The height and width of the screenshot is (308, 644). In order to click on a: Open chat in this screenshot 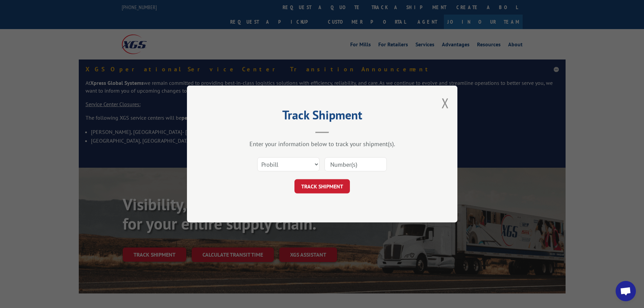, I will do `click(625, 291)`.